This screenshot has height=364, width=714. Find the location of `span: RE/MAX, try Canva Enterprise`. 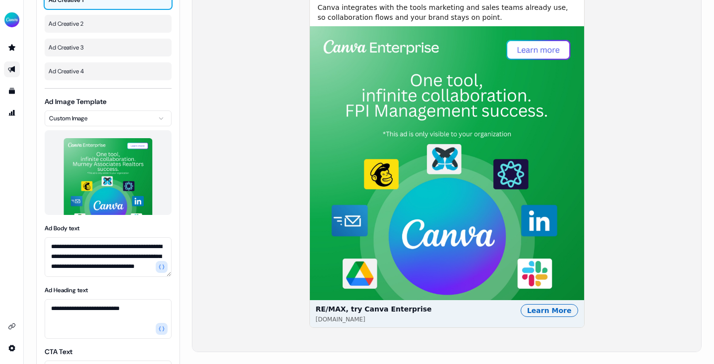

span: RE/MAX, try Canva Enterprise is located at coordinates (374, 309).